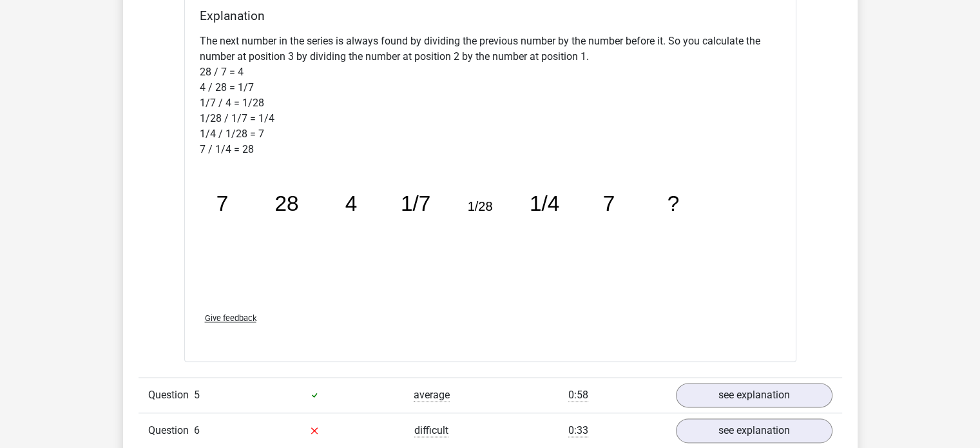 The width and height of the screenshot is (980, 448). Describe the element at coordinates (490, 95) in the screenshot. I see `p: The next number in the series is always found by dividing the previous number by the number befor...` at that location.